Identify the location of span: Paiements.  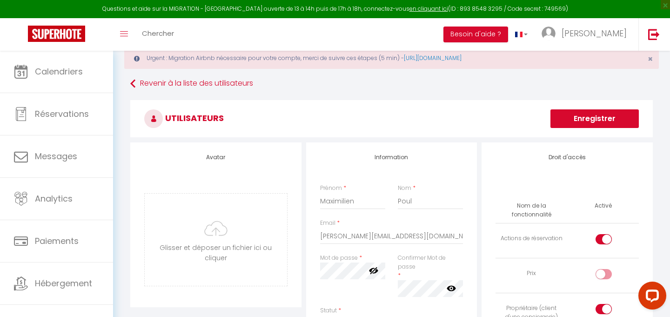
(57, 241).